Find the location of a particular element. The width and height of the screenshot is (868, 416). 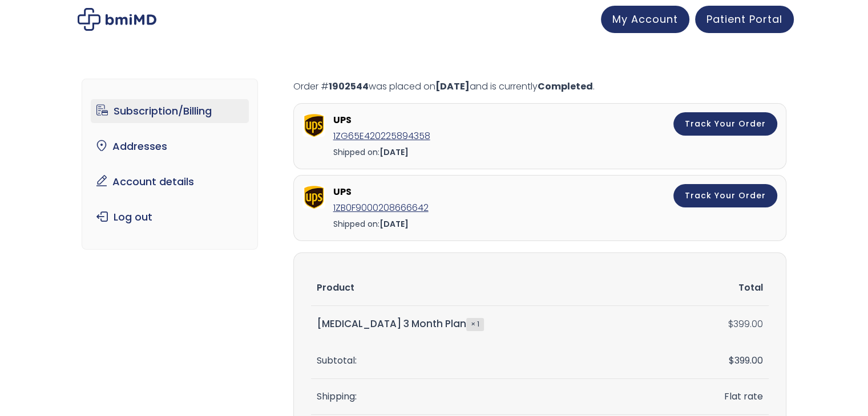

a: Account details is located at coordinates (170, 182).